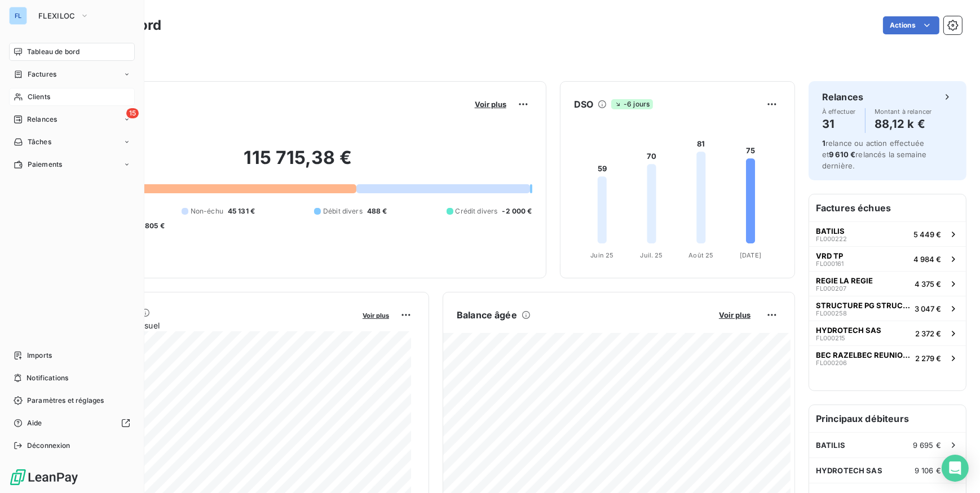 The image size is (980, 493). Describe the element at coordinates (830, 256) in the screenshot. I see `span: VRD TP` at that location.